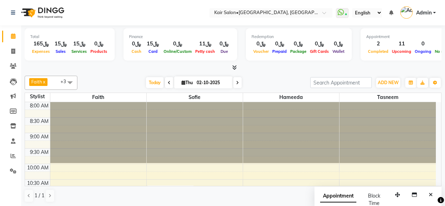 The image size is (445, 206). What do you see at coordinates (79, 51) in the screenshot?
I see `span: Services` at bounding box center [79, 51].